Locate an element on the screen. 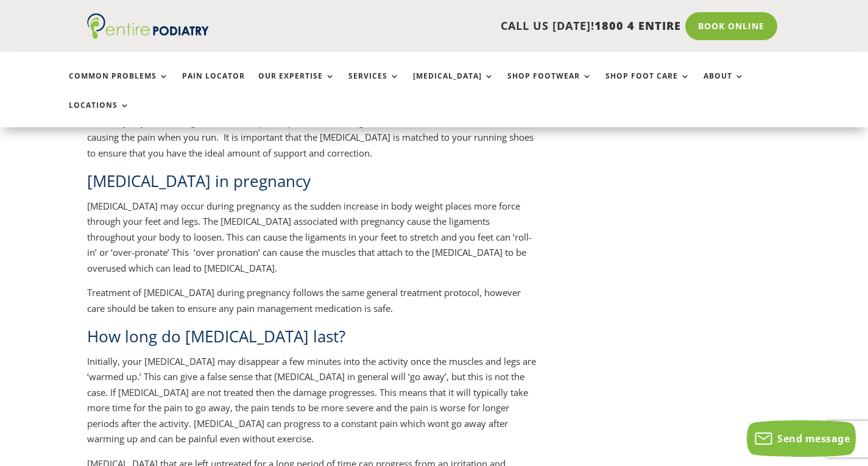  a: Shop Footwear is located at coordinates (549, 85).